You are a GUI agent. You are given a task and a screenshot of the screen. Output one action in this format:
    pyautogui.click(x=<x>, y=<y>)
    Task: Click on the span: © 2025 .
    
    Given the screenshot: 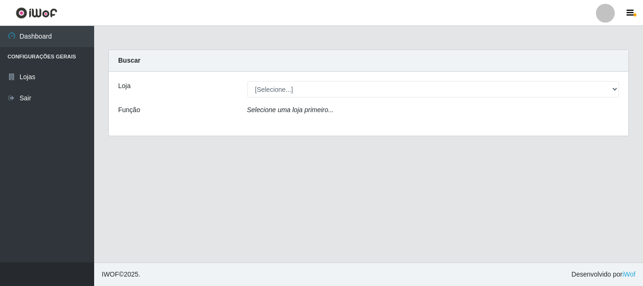 What is the action you would take?
    pyautogui.click(x=121, y=274)
    